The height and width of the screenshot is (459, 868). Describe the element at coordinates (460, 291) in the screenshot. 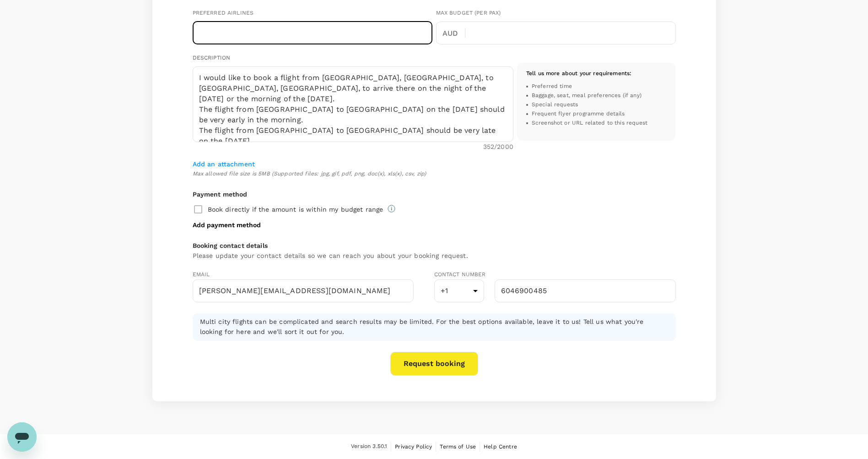

I see `div: +1` at that location.